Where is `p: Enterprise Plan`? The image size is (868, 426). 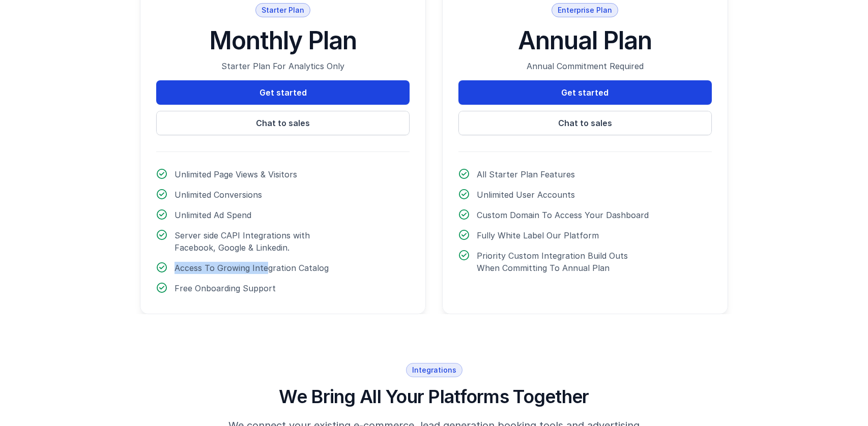
p: Enterprise Plan is located at coordinates (585, 10).